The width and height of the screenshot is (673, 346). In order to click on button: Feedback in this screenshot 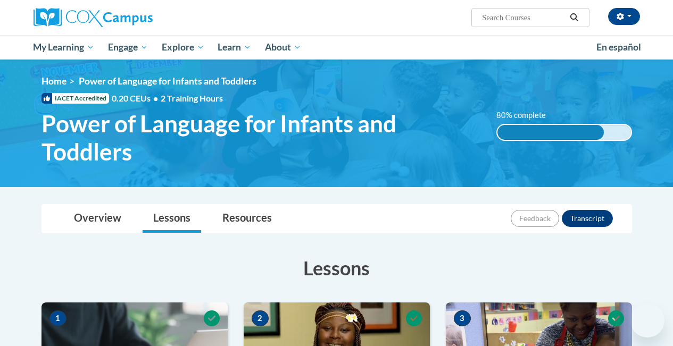, I will do `click(535, 219)`.